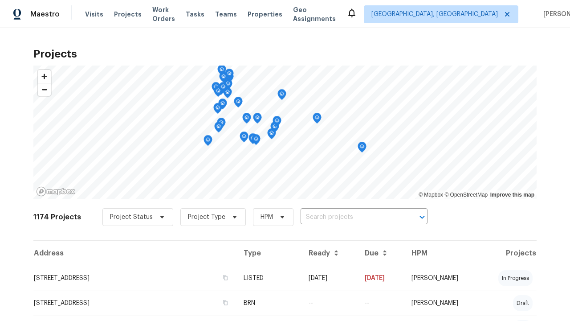 The width and height of the screenshot is (570, 321). What do you see at coordinates (285, 54) in the screenshot?
I see `h2: Projects` at bounding box center [285, 54].